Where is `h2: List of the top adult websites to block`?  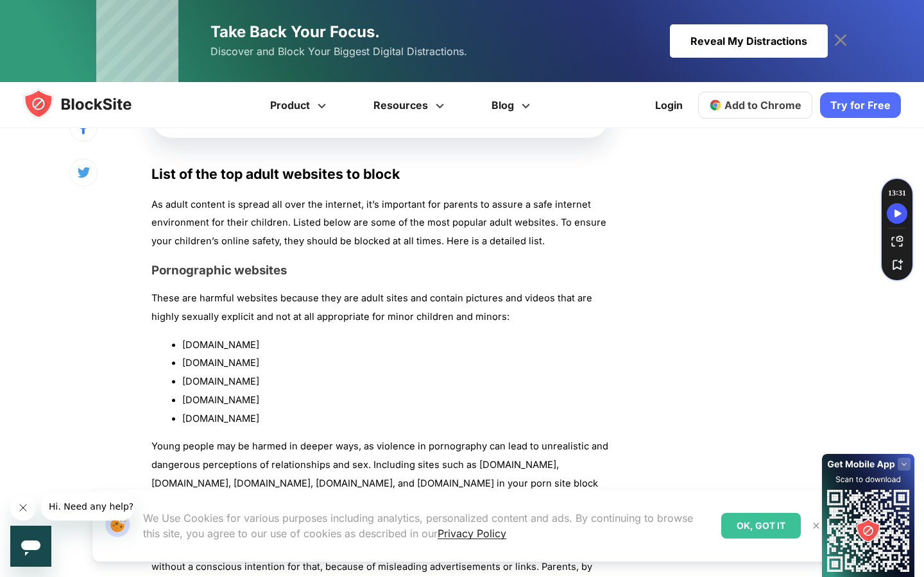 h2: List of the top adult websites to block is located at coordinates (380, 173).